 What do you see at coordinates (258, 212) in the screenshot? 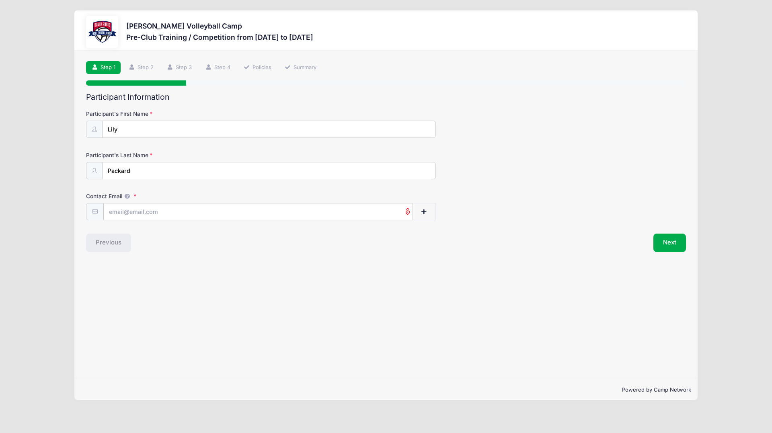
I see `input: email@email.com` at bounding box center [258, 212].